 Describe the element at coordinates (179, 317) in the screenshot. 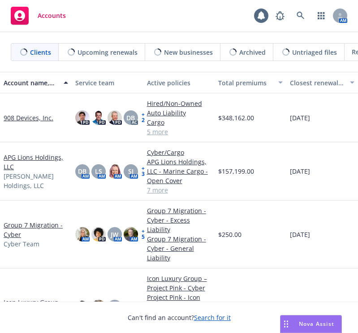

I see `span: Can't find an account?` at that location.